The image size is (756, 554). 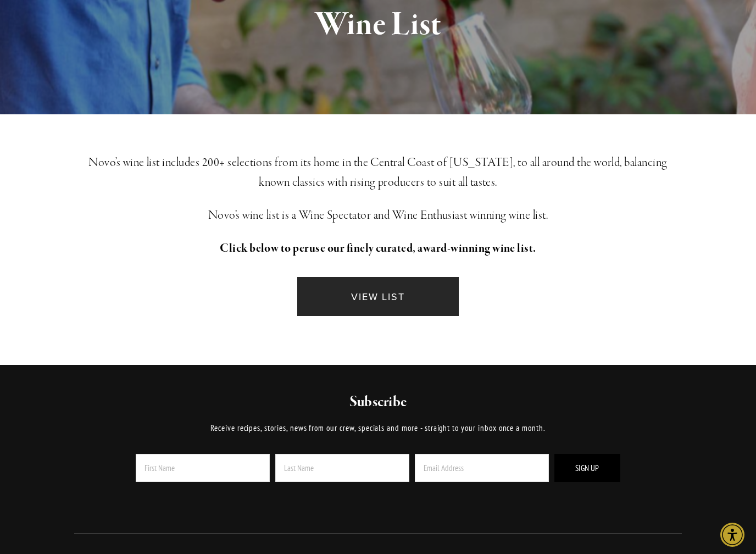 What do you see at coordinates (587, 468) in the screenshot?
I see `span: Sign Up` at bounding box center [587, 468].